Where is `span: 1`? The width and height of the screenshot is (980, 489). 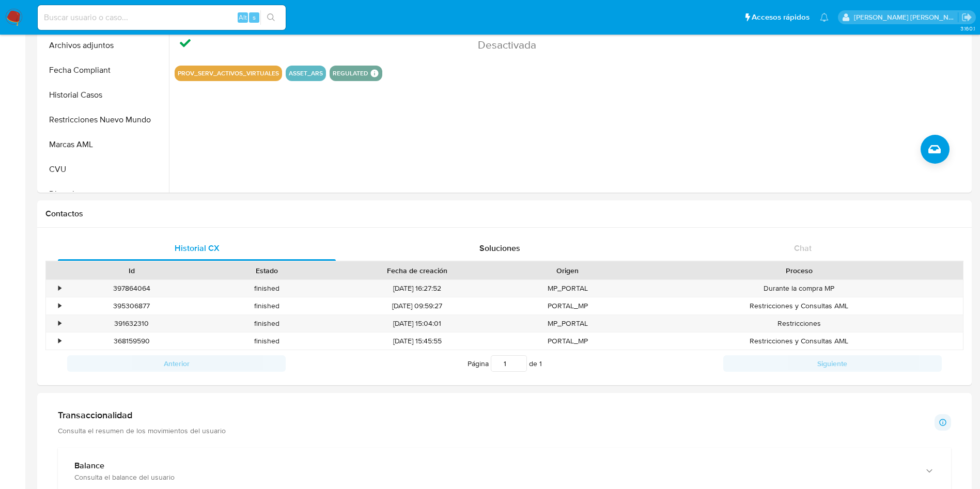
span: 1 is located at coordinates (540, 364).